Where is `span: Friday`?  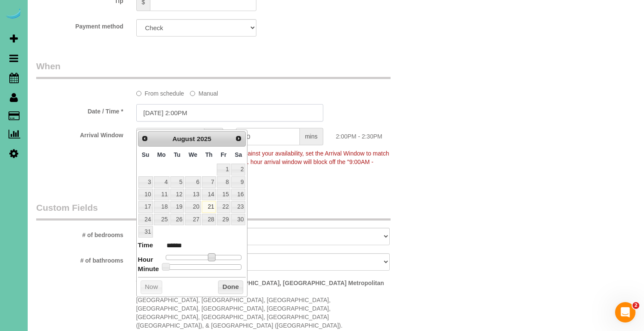
span: Friday is located at coordinates (224, 155).